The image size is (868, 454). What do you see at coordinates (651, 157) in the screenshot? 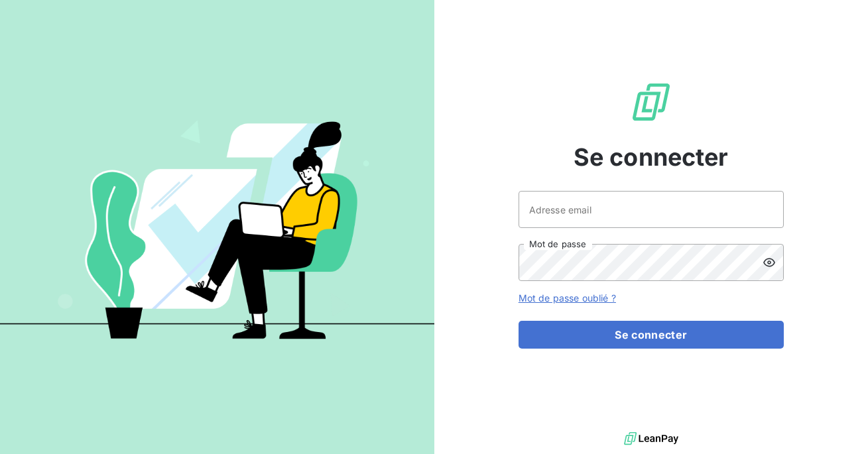
I see `span: Se connecter` at bounding box center [651, 157].